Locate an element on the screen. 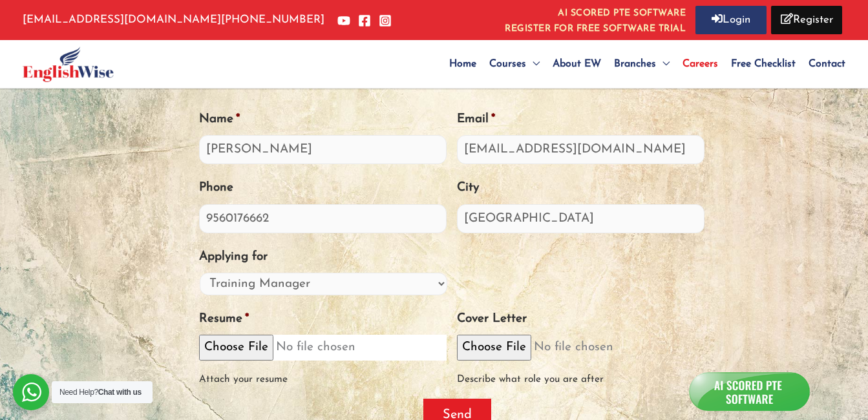 This screenshot has width=868, height=420. label: Name is located at coordinates (219, 120).